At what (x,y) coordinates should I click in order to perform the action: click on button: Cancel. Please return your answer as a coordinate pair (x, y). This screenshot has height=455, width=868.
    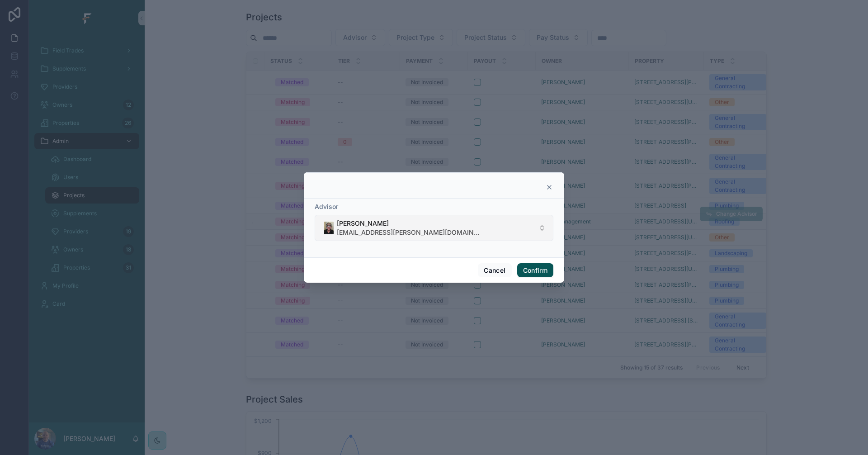
    Looking at the image, I should click on (495, 271).